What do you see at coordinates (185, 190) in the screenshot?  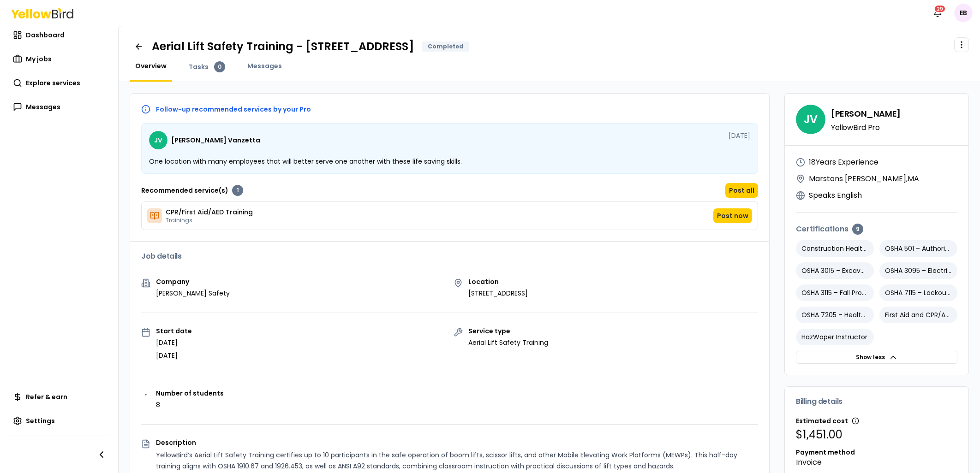 I see `p: Recommended service(s)` at bounding box center [185, 190].